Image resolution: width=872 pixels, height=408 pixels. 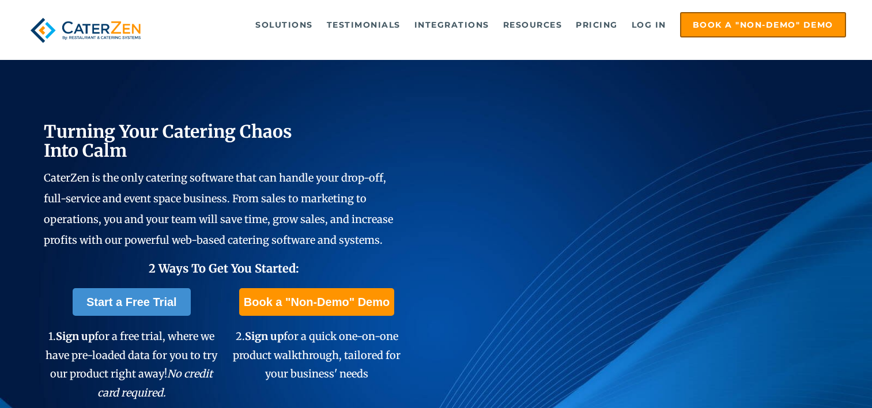 What do you see at coordinates (452, 25) in the screenshot?
I see `a: Integrations` at bounding box center [452, 25].